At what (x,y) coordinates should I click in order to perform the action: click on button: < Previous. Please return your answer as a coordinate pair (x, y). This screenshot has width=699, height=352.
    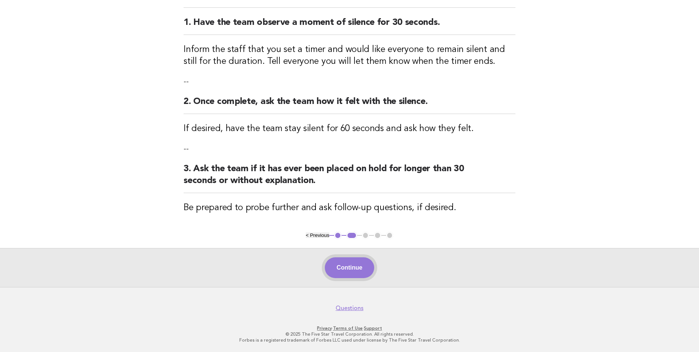
    Looking at the image, I should click on (317, 235).